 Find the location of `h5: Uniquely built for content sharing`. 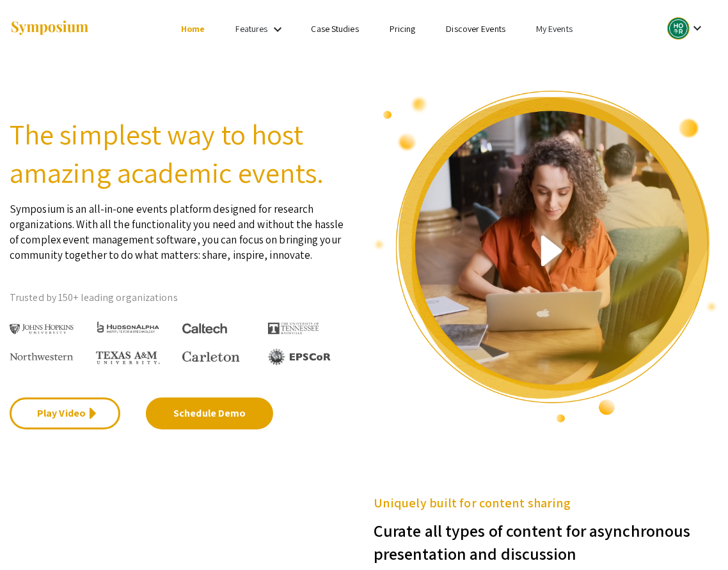

h5: Uniquely built for content sharing is located at coordinates (546, 503).